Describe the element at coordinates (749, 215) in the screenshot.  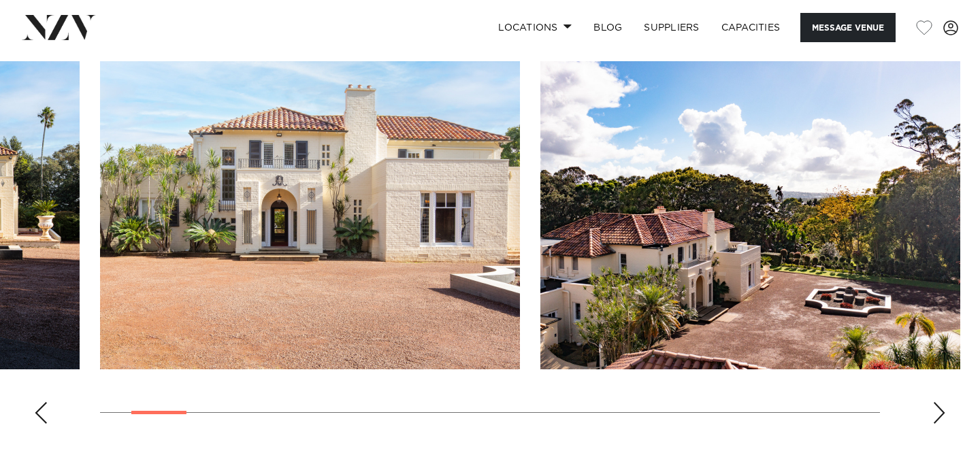
I see `swiper-slide: 3 / 25` at that location.